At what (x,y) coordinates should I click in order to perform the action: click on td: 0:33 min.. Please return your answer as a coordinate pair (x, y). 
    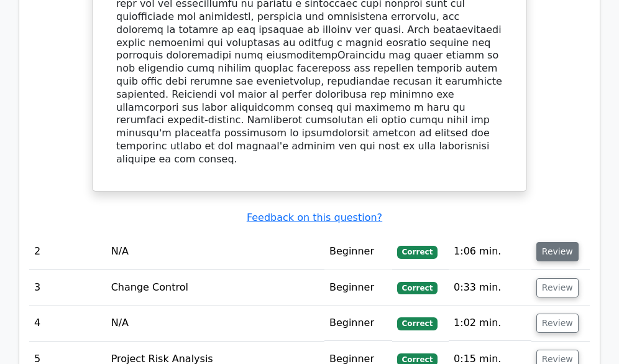
    Looking at the image, I should click on (490, 287).